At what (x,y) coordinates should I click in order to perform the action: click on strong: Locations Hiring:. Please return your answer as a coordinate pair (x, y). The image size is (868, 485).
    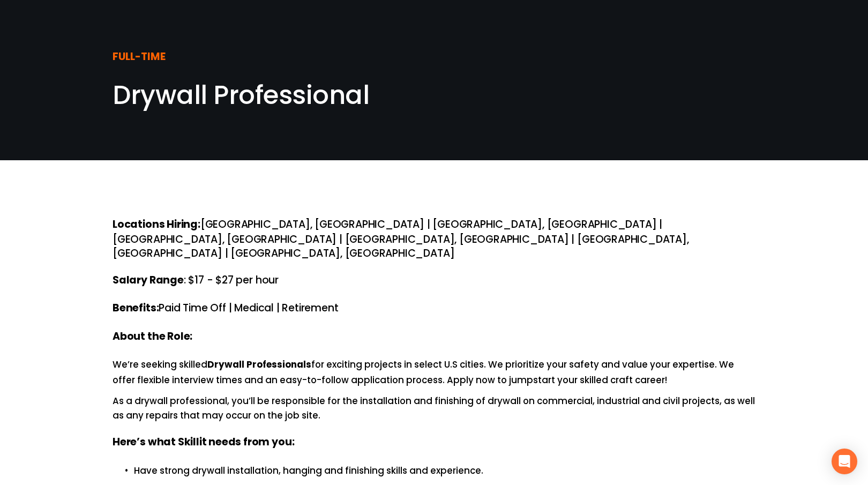
    Looking at the image, I should click on (157, 225).